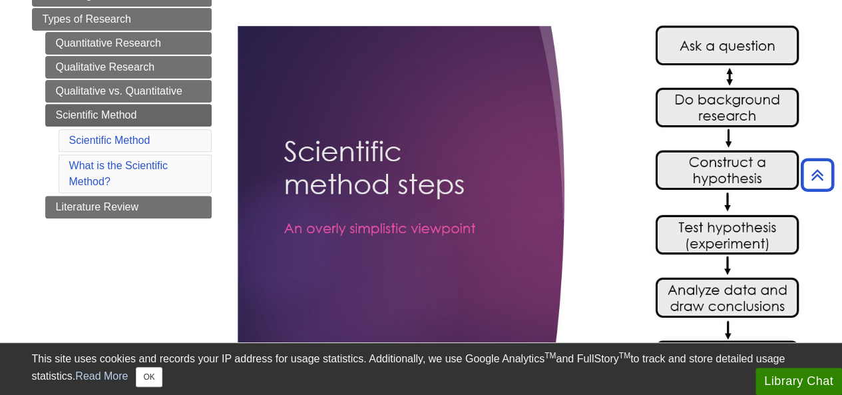 The image size is (842, 395). I want to click on a: Back to Top, so click(818, 174).